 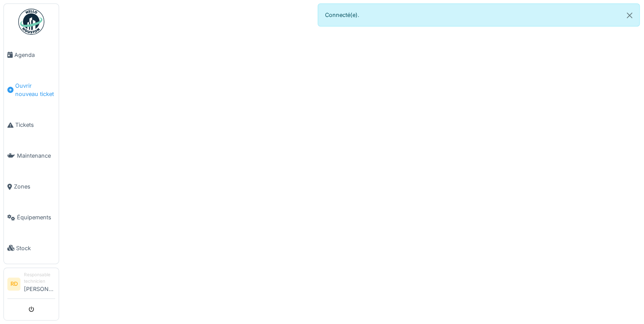 I want to click on a: Tickets, so click(x=32, y=125).